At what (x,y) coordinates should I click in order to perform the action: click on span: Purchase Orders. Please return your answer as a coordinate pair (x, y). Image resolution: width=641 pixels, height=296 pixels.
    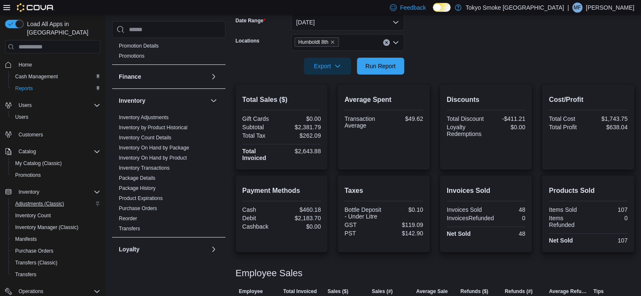
    Looking at the image, I should click on (34, 251).